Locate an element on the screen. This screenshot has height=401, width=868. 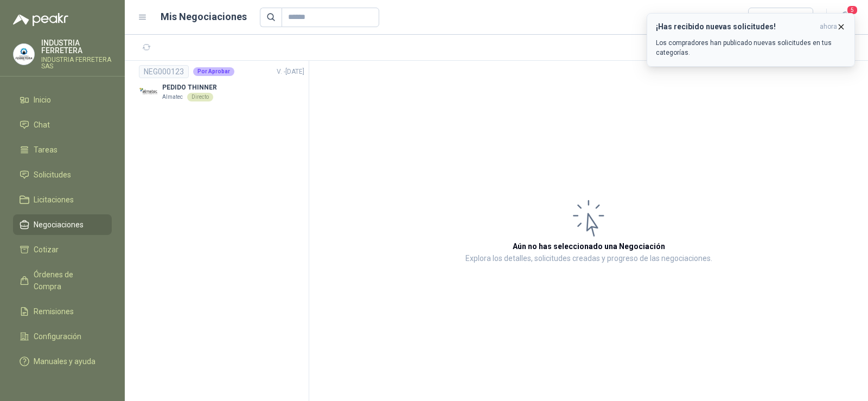
span: Tareas is located at coordinates (46, 150).